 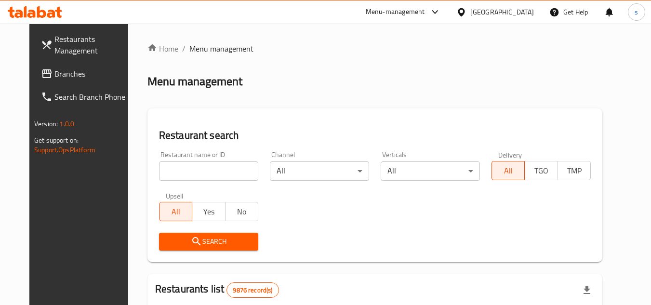 What do you see at coordinates (253, 290) in the screenshot?
I see `span: 9876 record(s)` at bounding box center [253, 290].